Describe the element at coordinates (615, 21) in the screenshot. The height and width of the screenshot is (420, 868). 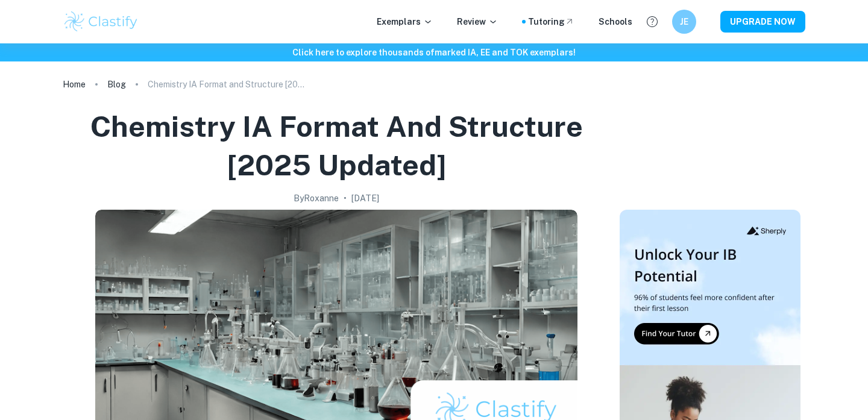
I see `div: Schools` at that location.